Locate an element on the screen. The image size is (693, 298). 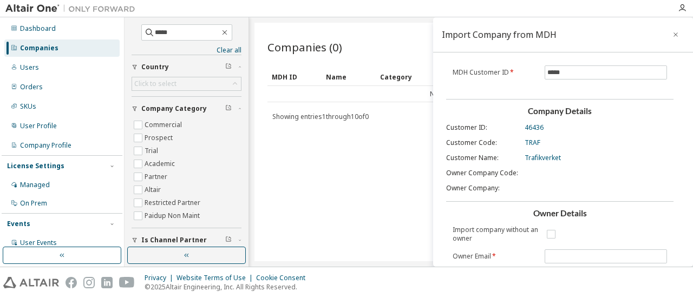
div: User Profile is located at coordinates (38, 126).